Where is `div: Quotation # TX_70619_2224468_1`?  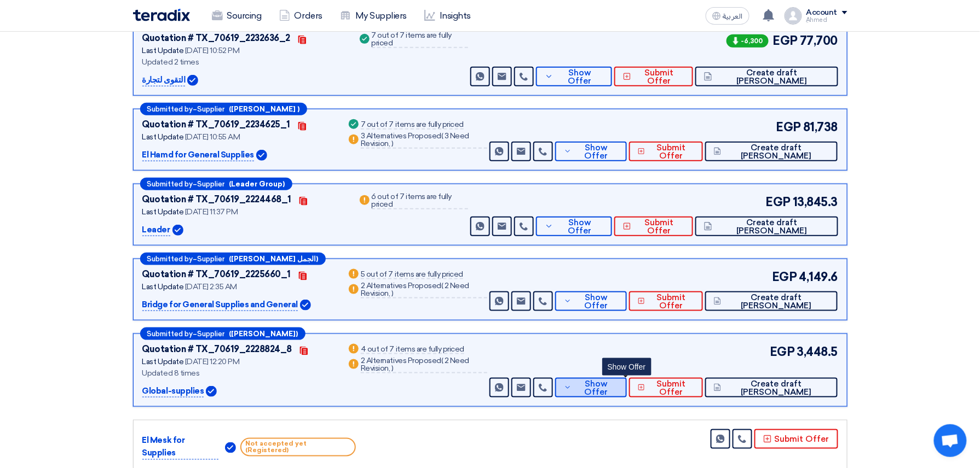 div: Quotation # TX_70619_2224468_1 is located at coordinates (217, 200).